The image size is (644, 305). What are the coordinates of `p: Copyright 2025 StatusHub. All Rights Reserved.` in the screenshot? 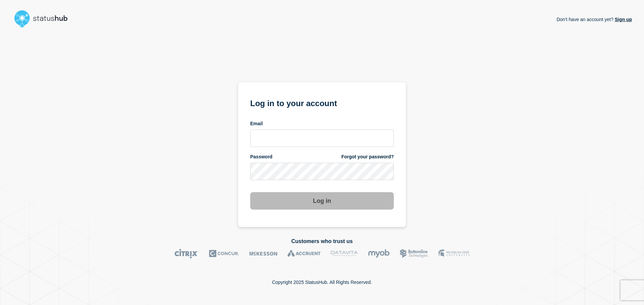 It's located at (322, 282).